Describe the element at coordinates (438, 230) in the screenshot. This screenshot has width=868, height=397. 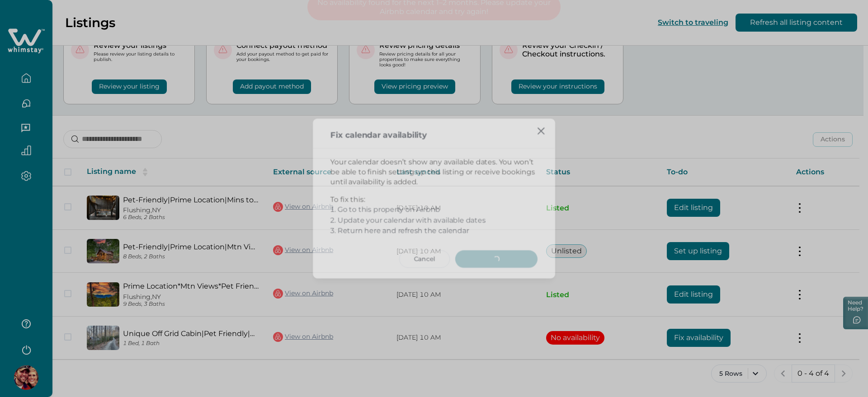
I see `li: Return here and refresh the calendar` at that location.